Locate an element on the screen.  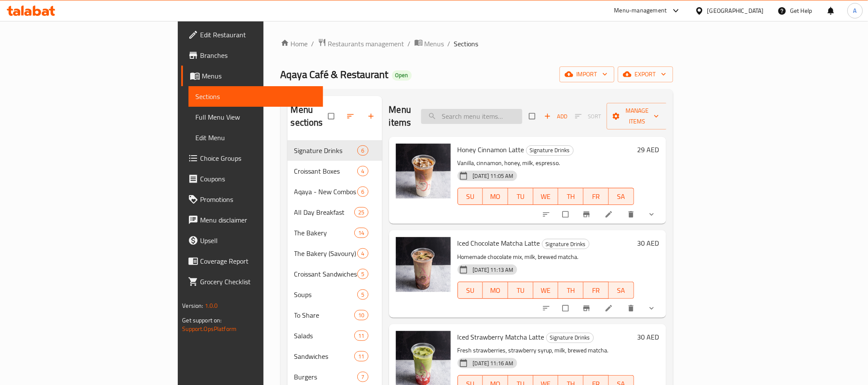
div: The Bakery14 is located at coordinates (335, 232).